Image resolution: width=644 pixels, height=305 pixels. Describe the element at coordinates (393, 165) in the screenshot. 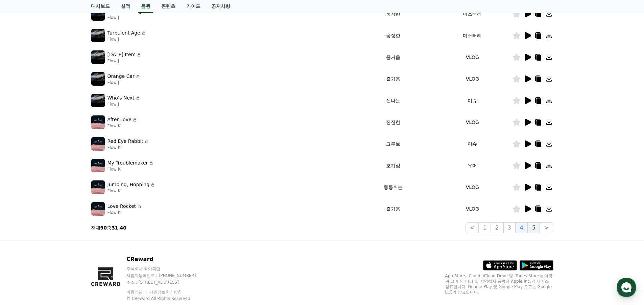

I see `td: 호기심` at that location.